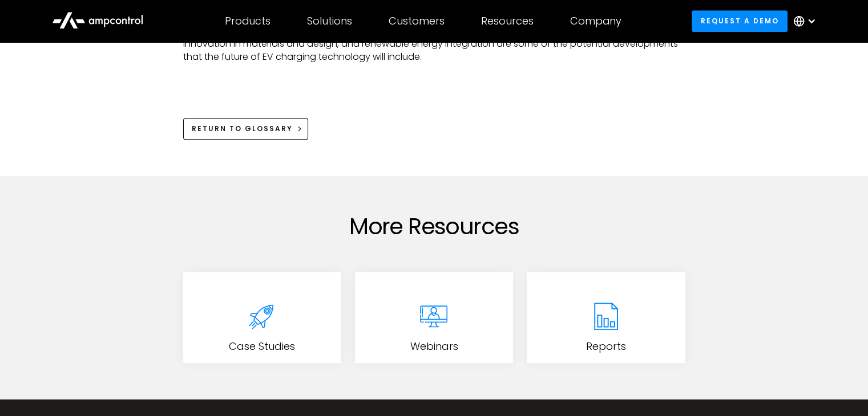 Image resolution: width=868 pixels, height=416 pixels. What do you see at coordinates (262, 346) in the screenshot?
I see `div: Case Studies` at bounding box center [262, 346].